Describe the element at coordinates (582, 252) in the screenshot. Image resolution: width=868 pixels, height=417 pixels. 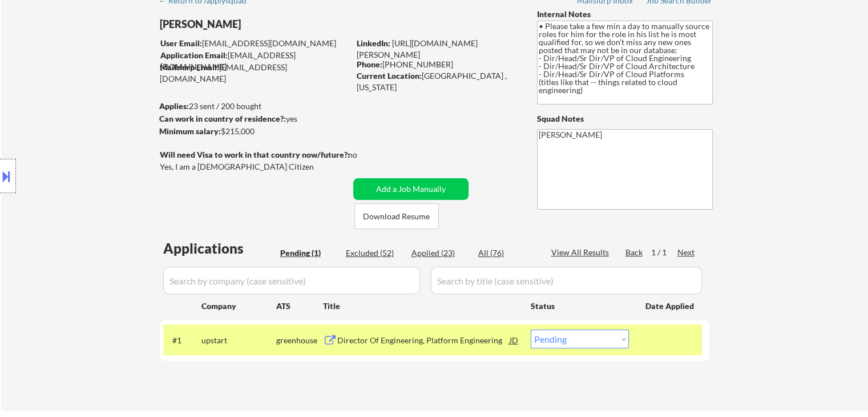
I see `div: View All Results` at that location.